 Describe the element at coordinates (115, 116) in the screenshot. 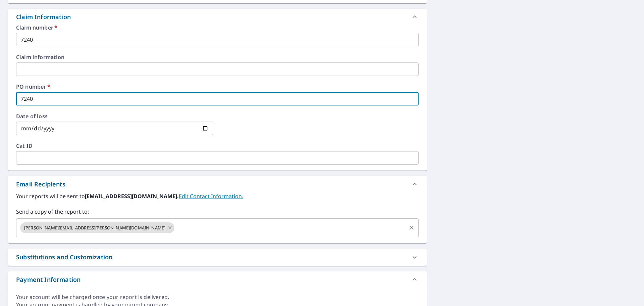

I see `label: Date of loss` at that location.